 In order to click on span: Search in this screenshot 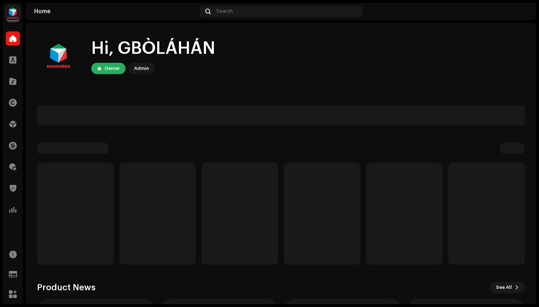, I will do `click(225, 11)`.